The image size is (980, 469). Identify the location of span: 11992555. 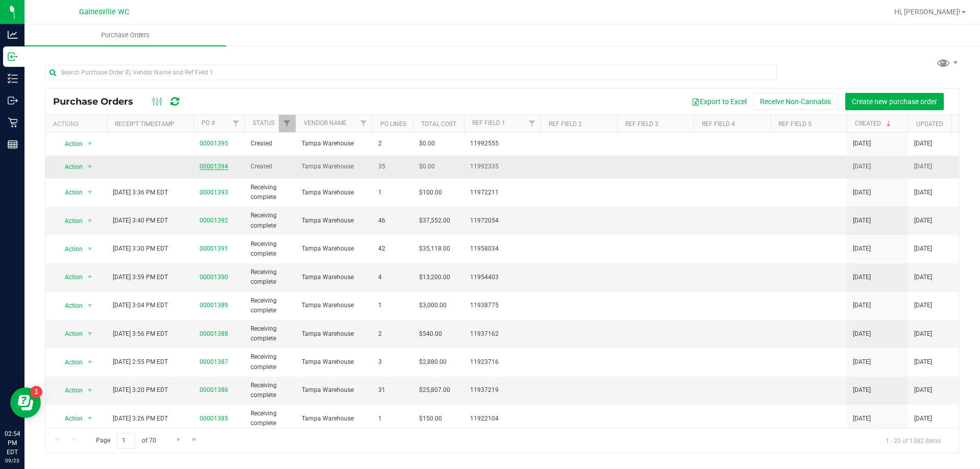
(503, 143).